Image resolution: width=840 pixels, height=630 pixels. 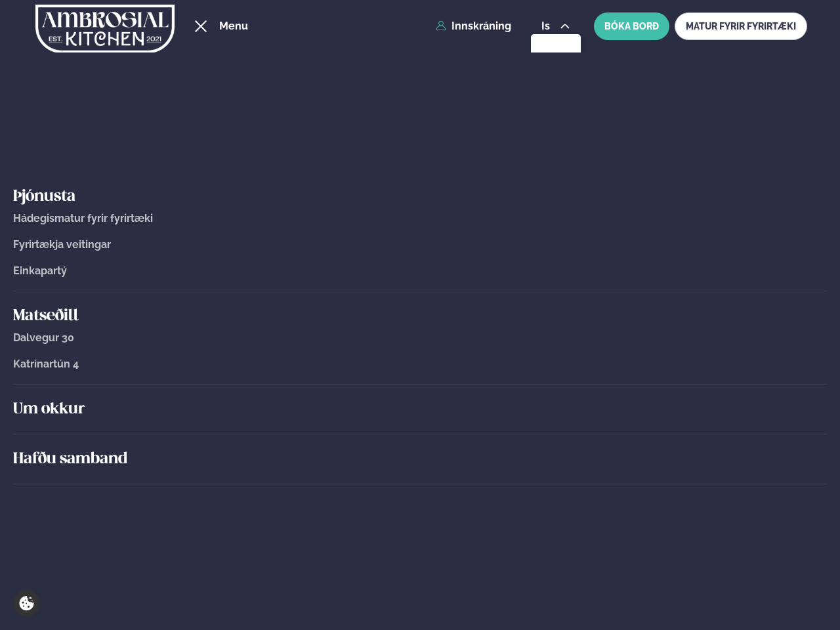 I want to click on a: MATUR FYRIR FYRIRTÆKI, so click(x=741, y=26).